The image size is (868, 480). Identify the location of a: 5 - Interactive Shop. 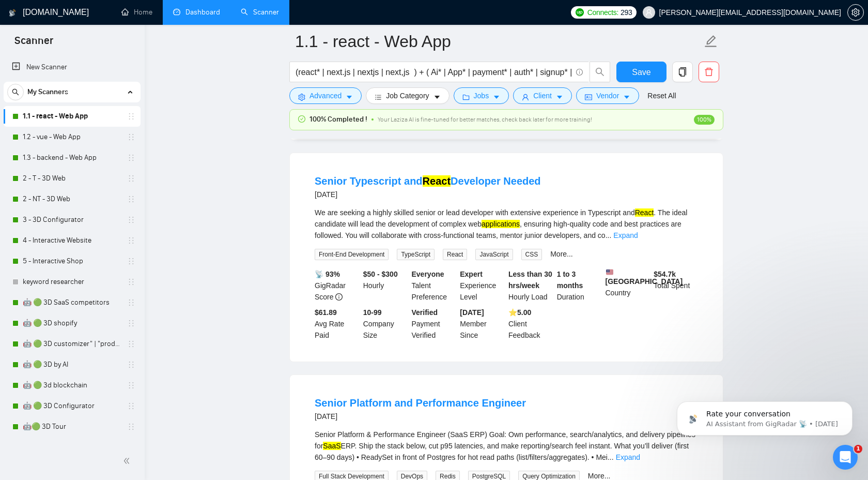
(72, 261).